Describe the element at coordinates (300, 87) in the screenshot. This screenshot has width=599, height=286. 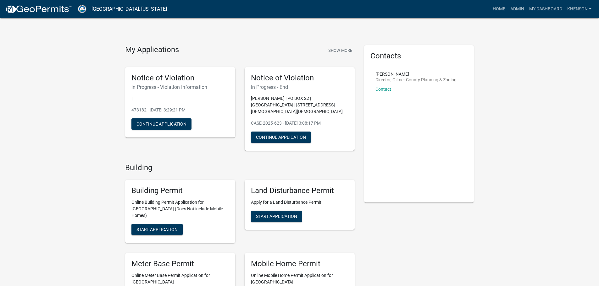
I see `h6: In Progress - End` at that location.